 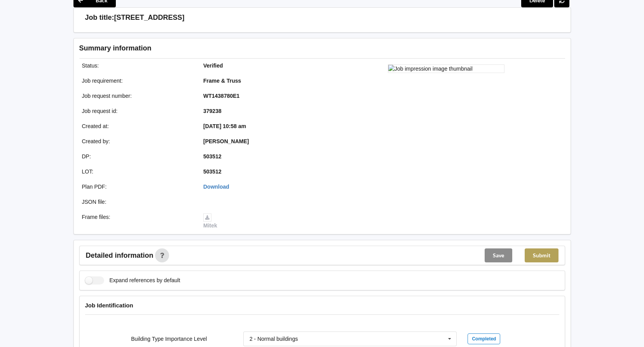 I want to click on b: WT1438780E1, so click(x=221, y=96).